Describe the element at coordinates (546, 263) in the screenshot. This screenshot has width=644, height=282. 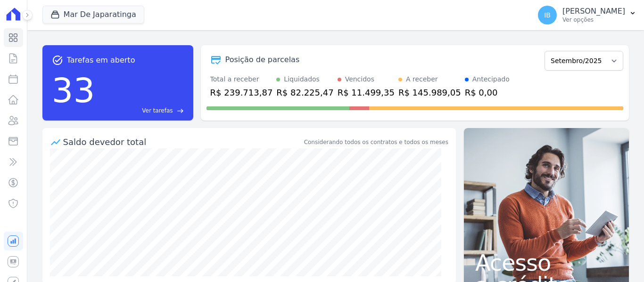
I see `span: Acesso` at that location.